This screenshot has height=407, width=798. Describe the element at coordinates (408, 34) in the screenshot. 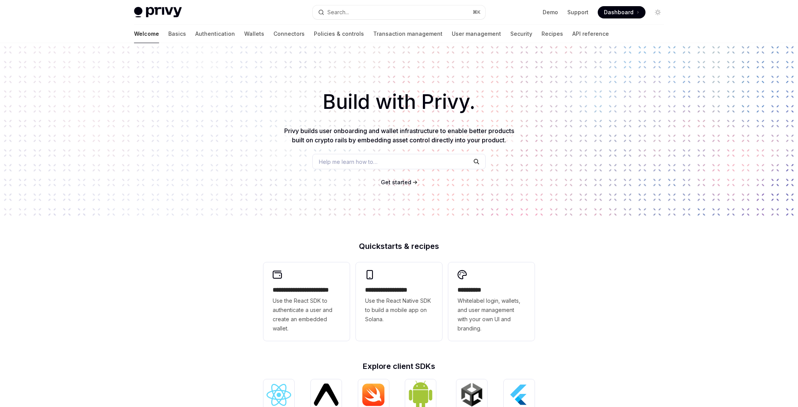

I see `a: Transaction management` at that location.